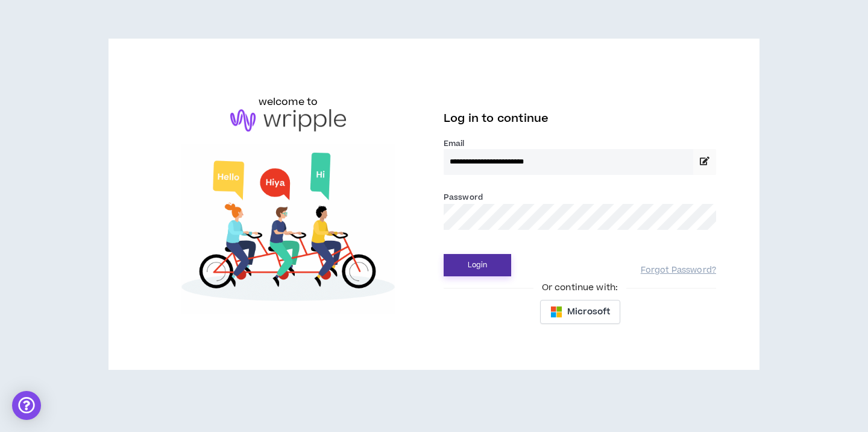 The height and width of the screenshot is (432, 868). Describe the element at coordinates (288, 102) in the screenshot. I see `h6: welcome to` at that location.